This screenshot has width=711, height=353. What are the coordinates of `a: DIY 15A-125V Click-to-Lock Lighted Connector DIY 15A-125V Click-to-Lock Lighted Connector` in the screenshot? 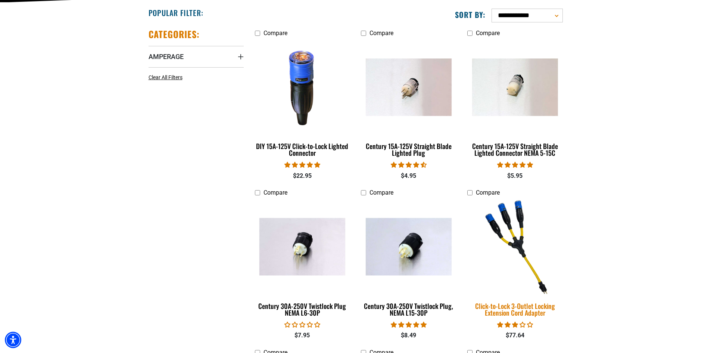 It's located at (302, 100).